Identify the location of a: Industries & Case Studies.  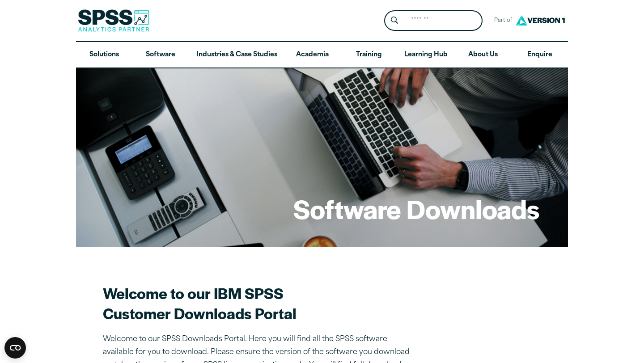
(237, 55).